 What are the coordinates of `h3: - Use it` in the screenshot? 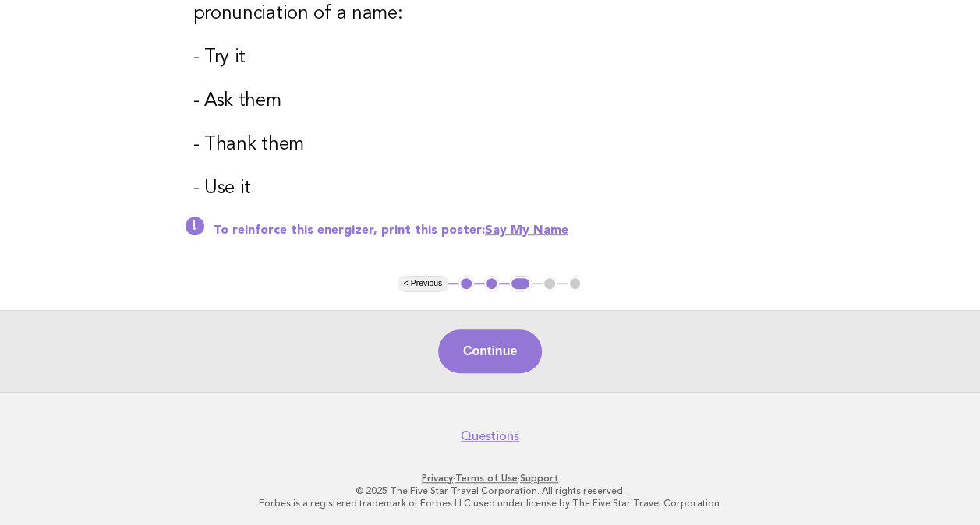 It's located at (491, 188).